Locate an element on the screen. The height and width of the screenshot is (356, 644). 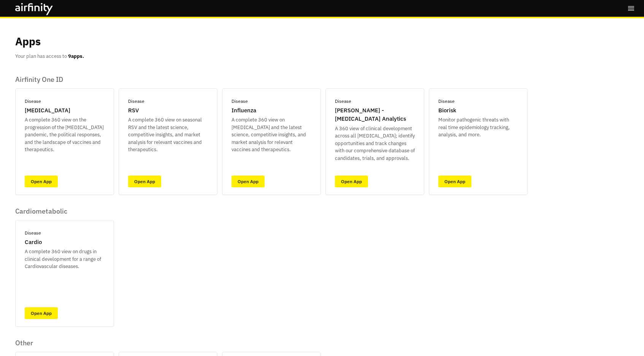
b: 9 apps. is located at coordinates (76, 56).